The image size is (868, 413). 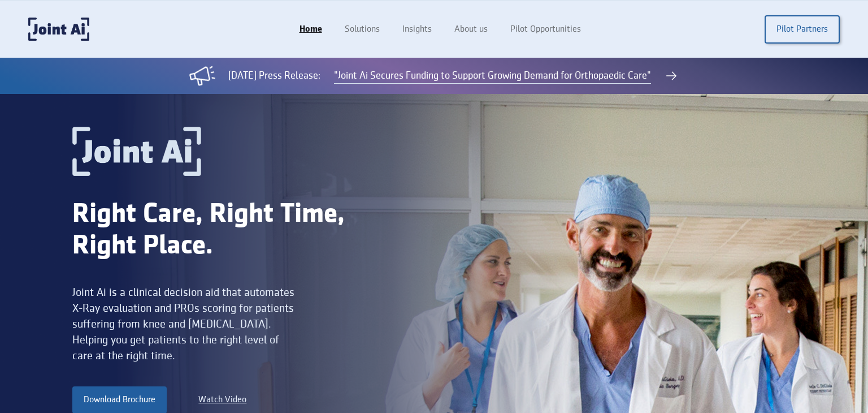 I want to click on a: home, so click(x=59, y=29).